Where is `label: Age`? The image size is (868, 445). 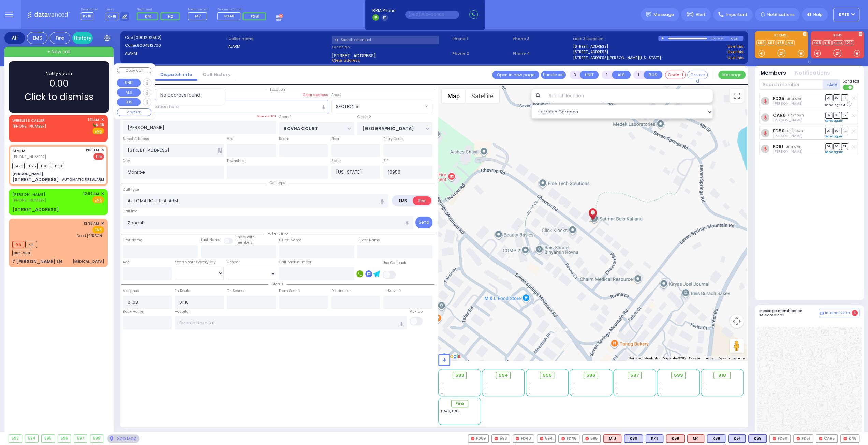 label: Age is located at coordinates (126, 262).